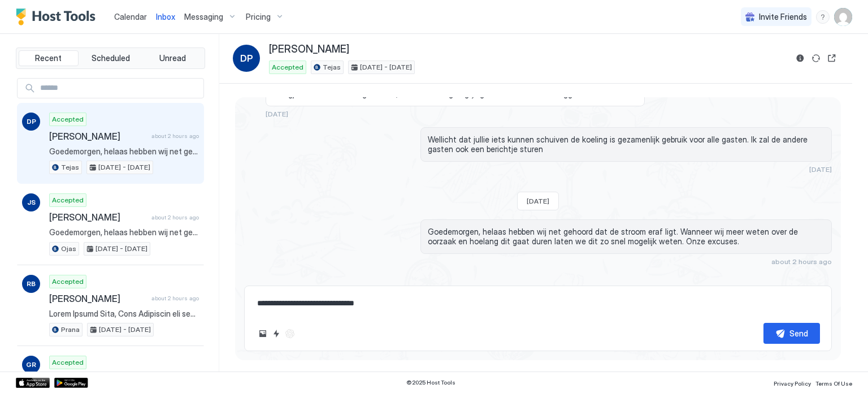 This screenshot has height=393, width=868. I want to click on div: App Store, so click(33, 383).